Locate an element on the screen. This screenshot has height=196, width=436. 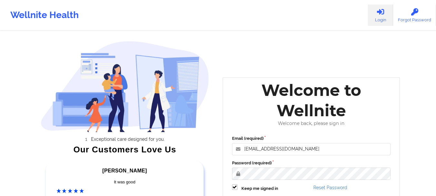
label: Keep me signed in is located at coordinates (260, 188).